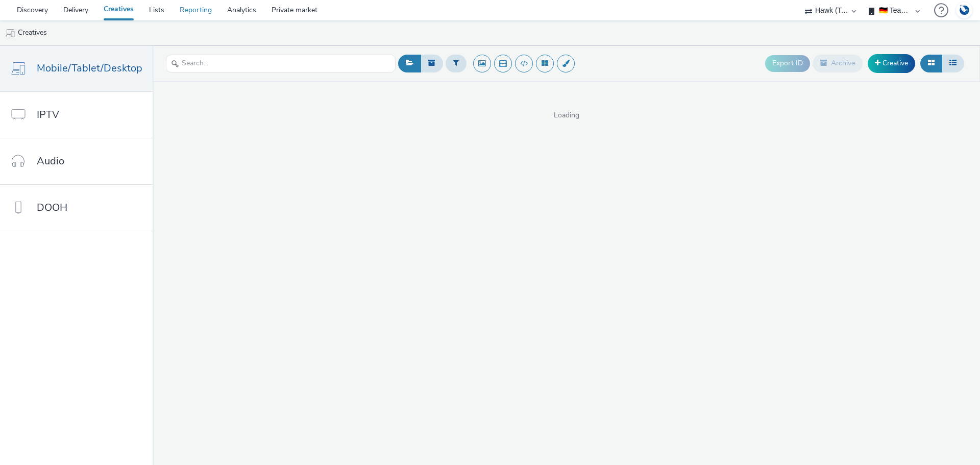 The width and height of the screenshot is (980, 465). I want to click on button: Grid, so click(931, 64).